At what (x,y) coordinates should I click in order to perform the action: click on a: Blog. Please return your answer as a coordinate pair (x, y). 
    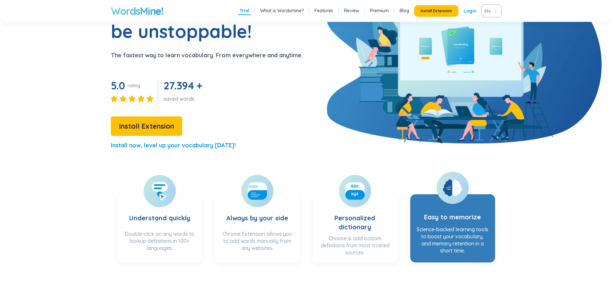
    Looking at the image, I should click on (404, 11).